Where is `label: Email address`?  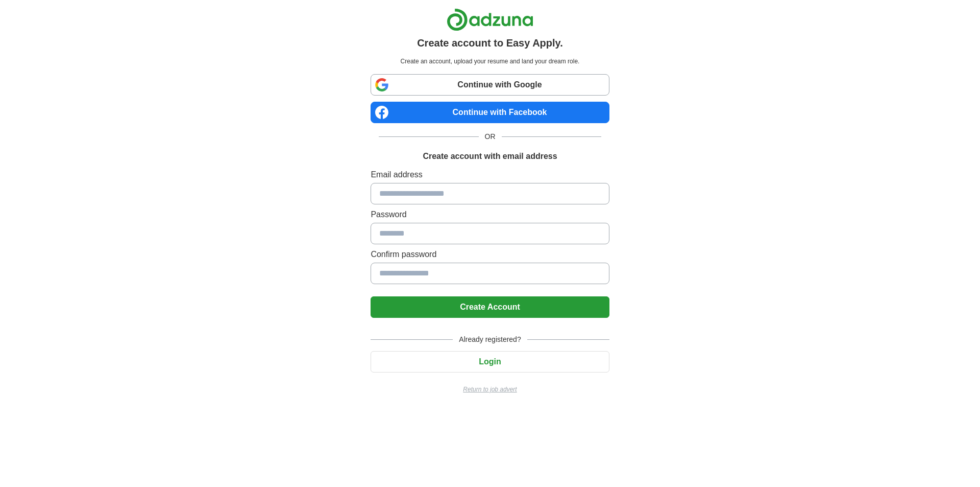 label: Email address is located at coordinates (489, 175).